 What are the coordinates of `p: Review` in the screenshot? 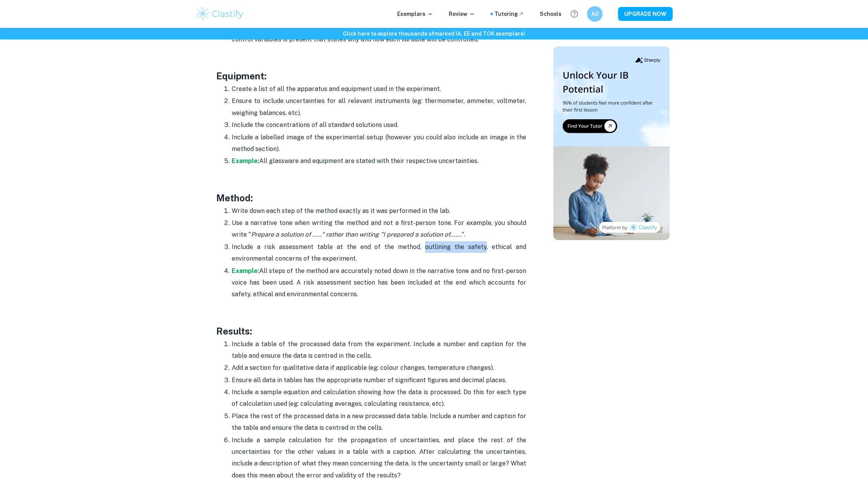 It's located at (462, 14).